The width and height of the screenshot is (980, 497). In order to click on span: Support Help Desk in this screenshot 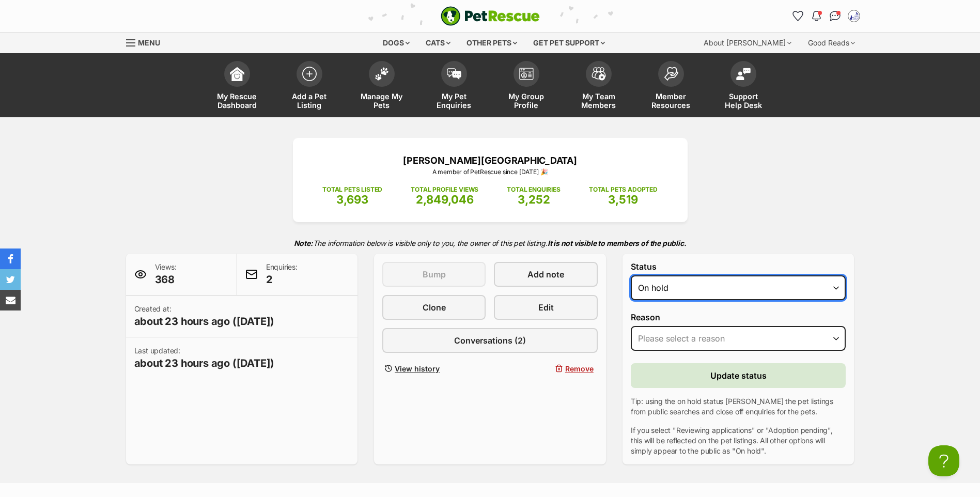, I will do `click(743, 101)`.